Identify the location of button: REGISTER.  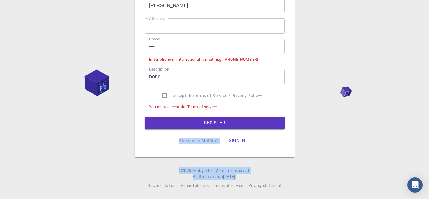
(215, 123).